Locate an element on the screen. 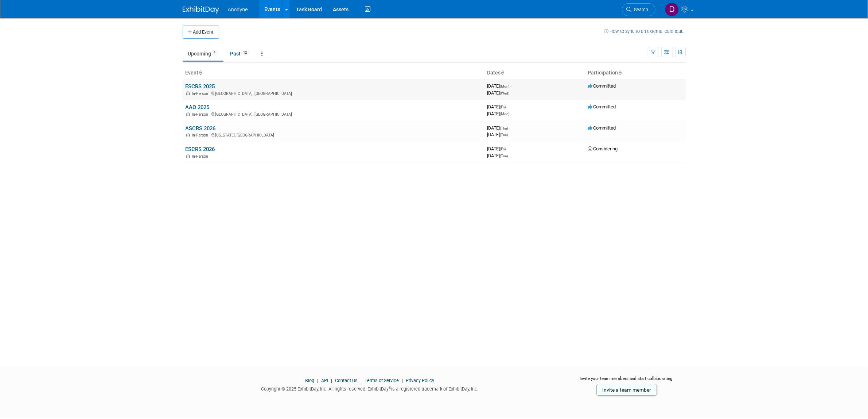 The width and height of the screenshot is (868, 419). th: Event is located at coordinates (333, 73).